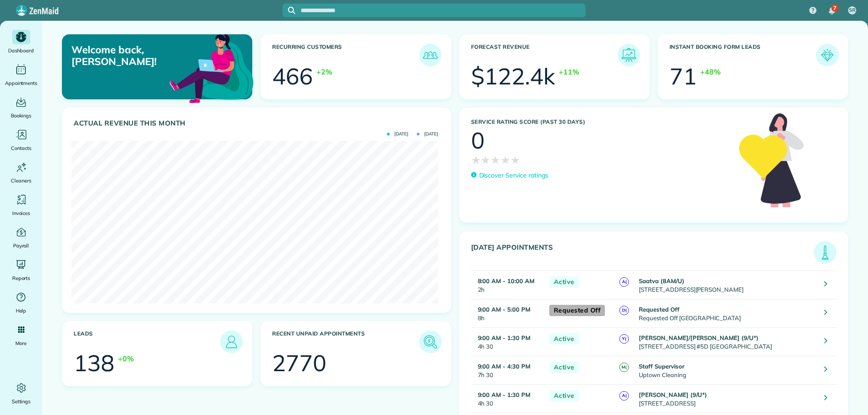 This screenshot has height=415, width=868. What do you see at coordinates (727, 370) in the screenshot?
I see `td: Uptown Cleaning` at bounding box center [727, 370].